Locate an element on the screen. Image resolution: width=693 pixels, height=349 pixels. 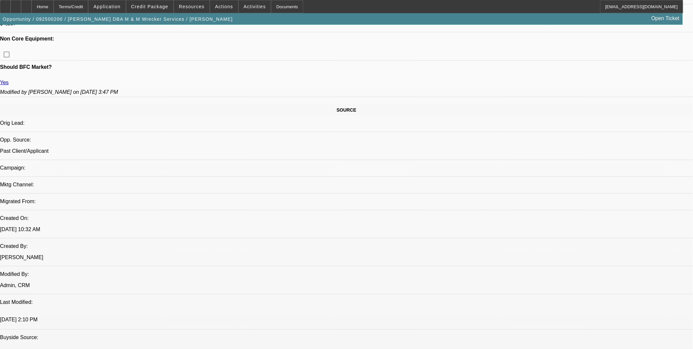
span: Resources is located at coordinates (192, 7).